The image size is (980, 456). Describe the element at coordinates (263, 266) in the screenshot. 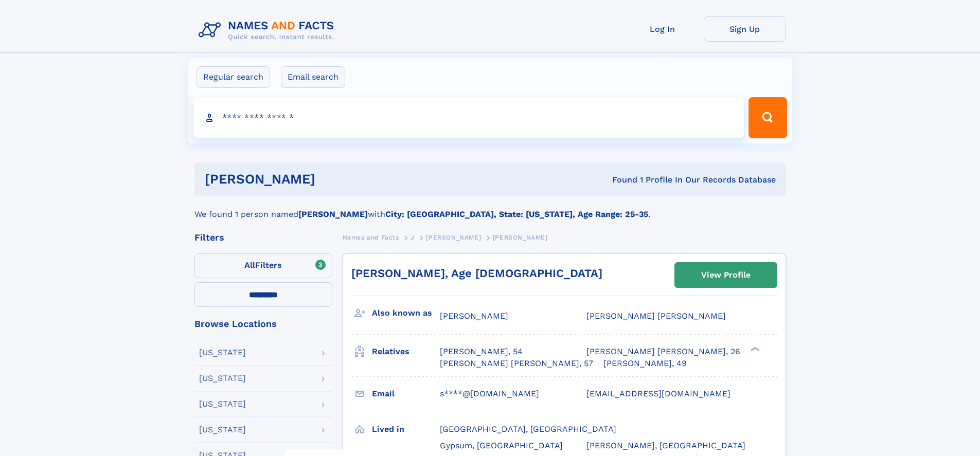

I see `label: Filters` at that location.